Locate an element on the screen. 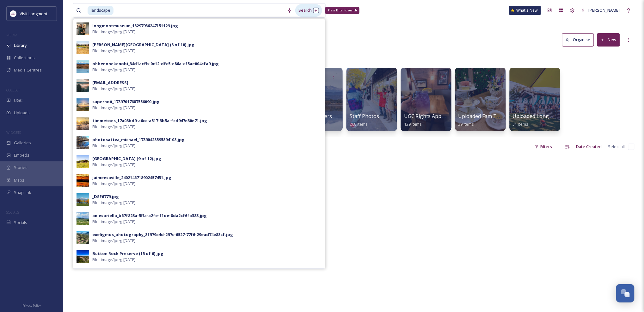 The height and width of the screenshot is (312, 644). span: Media Centres is located at coordinates (28, 70).